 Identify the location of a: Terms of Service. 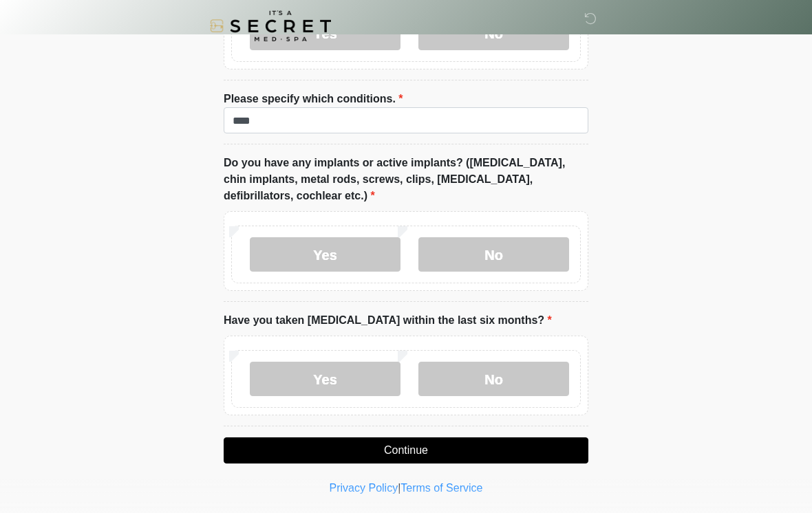
(441, 488).